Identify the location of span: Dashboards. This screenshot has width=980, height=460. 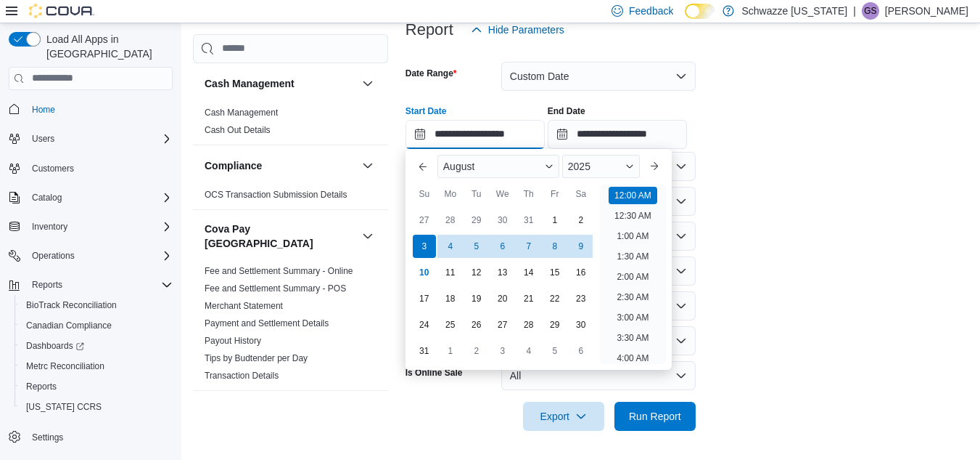
(55, 346).